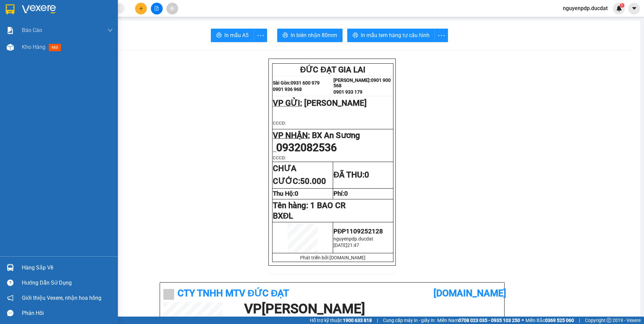  I want to click on span: VP GỬI:, so click(287, 103).